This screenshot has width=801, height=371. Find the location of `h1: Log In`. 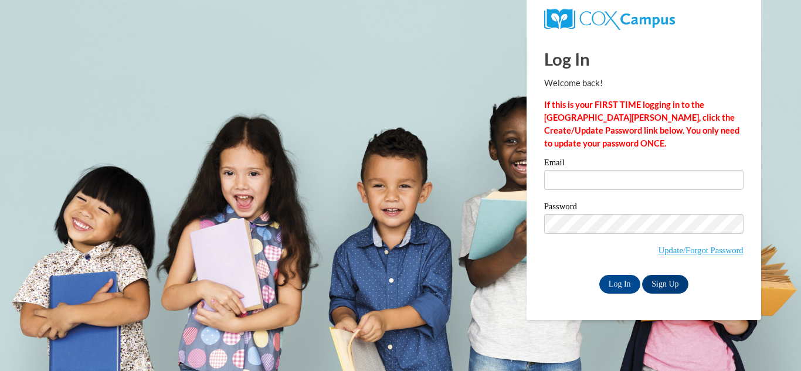

h1: Log In is located at coordinates (644, 59).